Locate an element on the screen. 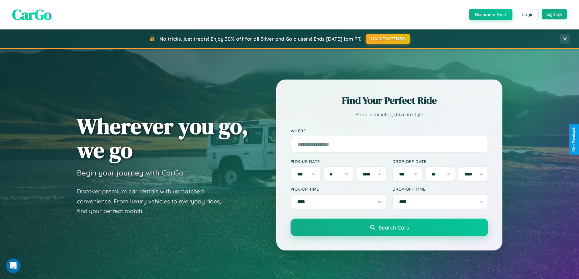 This screenshot has height=279, width=579. label: Pick-up Time is located at coordinates (338, 189).